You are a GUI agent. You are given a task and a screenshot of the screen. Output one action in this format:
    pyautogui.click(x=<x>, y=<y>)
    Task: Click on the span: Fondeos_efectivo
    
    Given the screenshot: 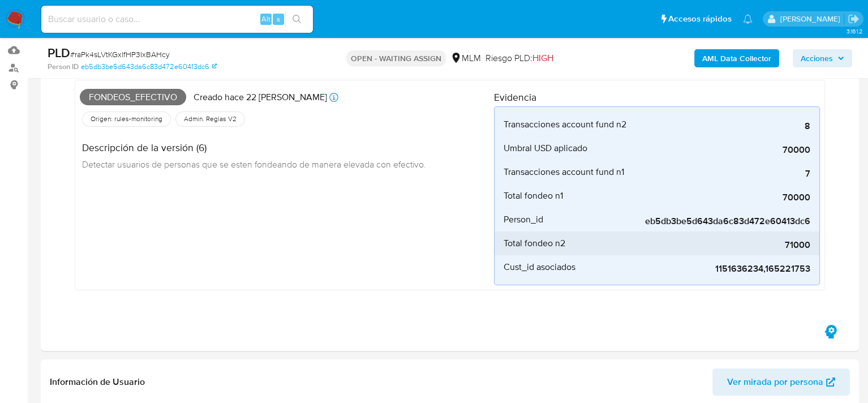 What is the action you would take?
    pyautogui.click(x=133, y=97)
    